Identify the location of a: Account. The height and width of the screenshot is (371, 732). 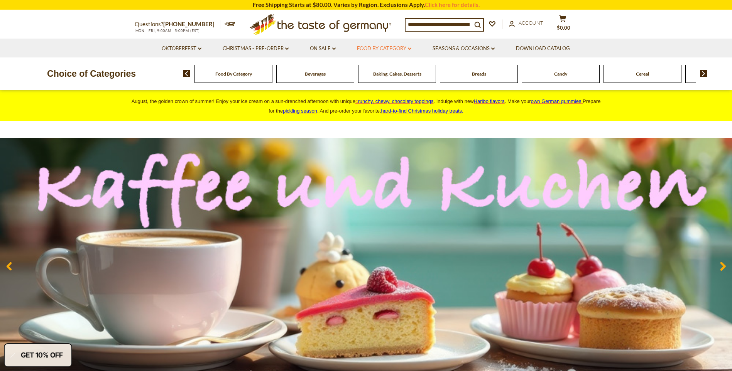
(526, 23).